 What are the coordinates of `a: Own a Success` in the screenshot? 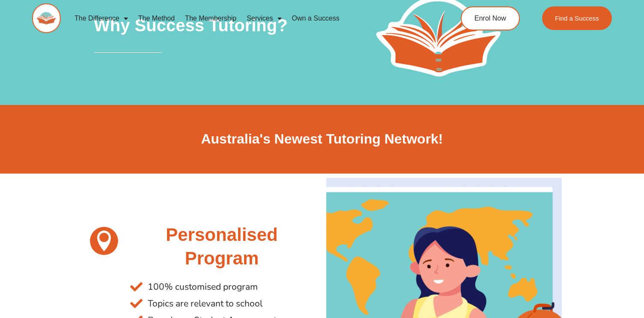 It's located at (316, 18).